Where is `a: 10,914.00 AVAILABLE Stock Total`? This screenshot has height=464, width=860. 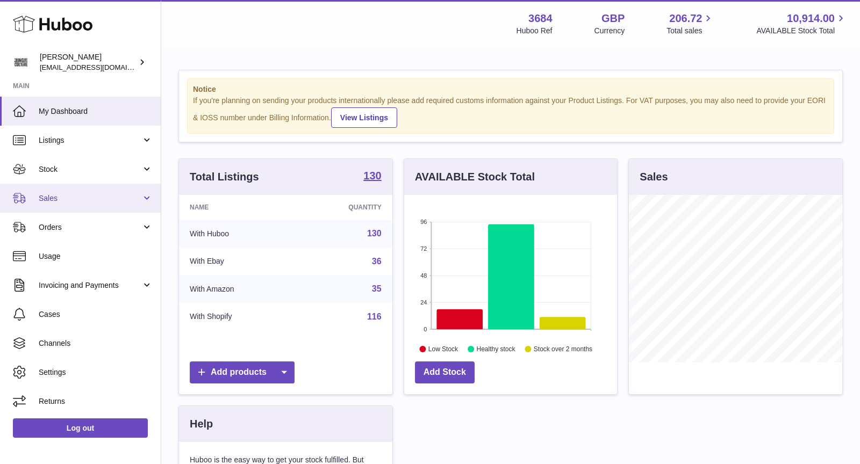 a: 10,914.00 AVAILABLE Stock Total is located at coordinates (802, 24).